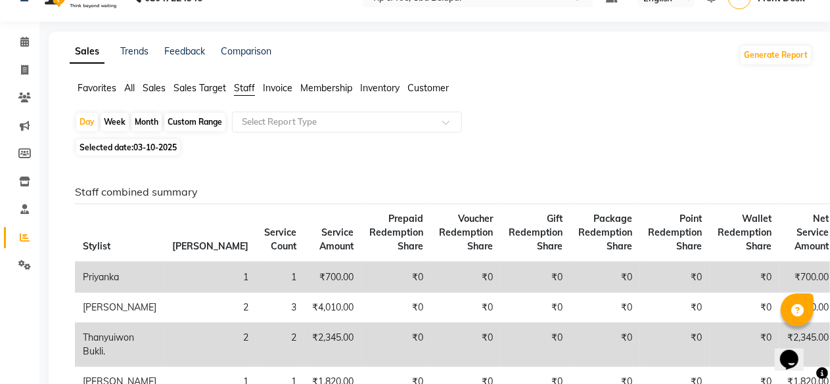 Image resolution: width=830 pixels, height=384 pixels. I want to click on div: Day, so click(87, 122).